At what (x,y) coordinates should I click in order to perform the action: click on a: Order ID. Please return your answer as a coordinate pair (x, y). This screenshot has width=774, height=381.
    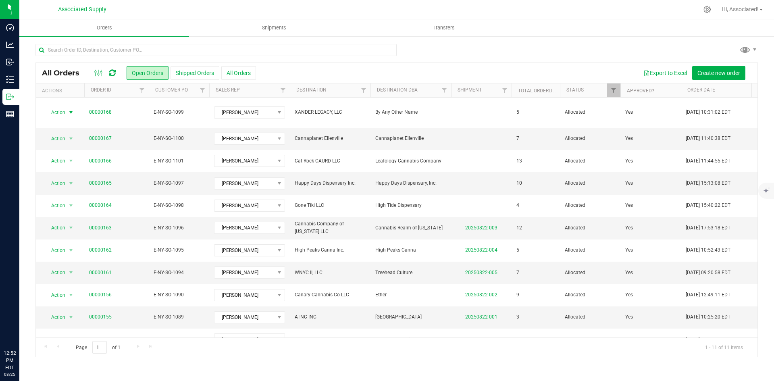
    Looking at the image, I should click on (101, 90).